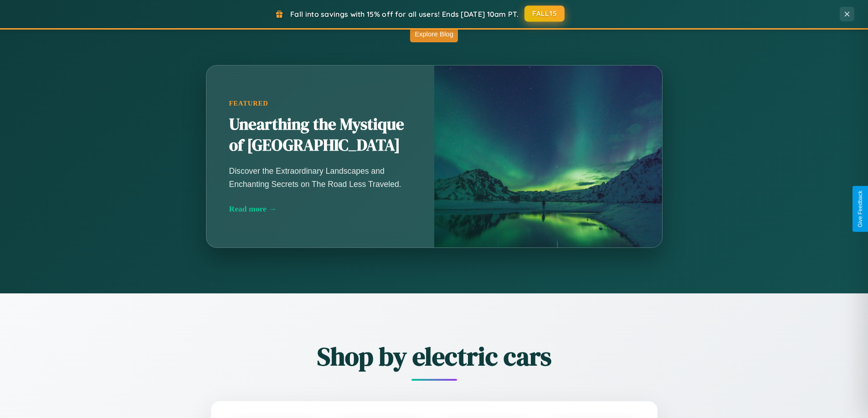 The width and height of the screenshot is (868, 418). I want to click on button: Explore Blog, so click(434, 34).